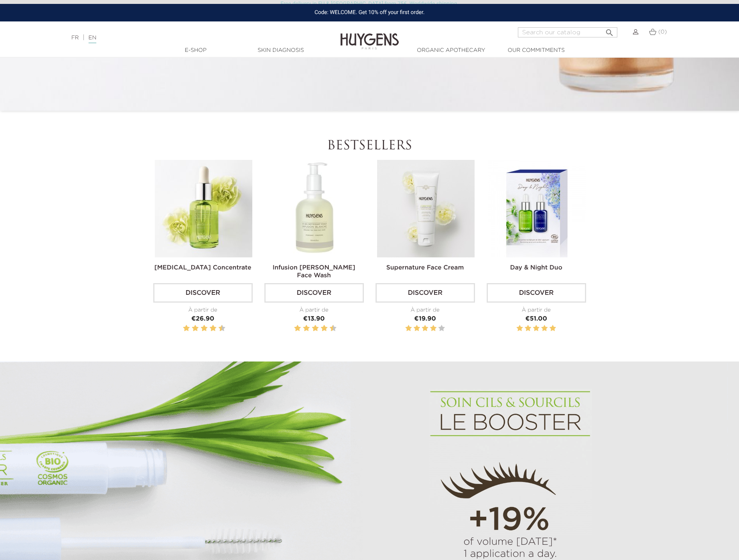 Image resolution: width=739 pixels, height=560 pixels. Describe the element at coordinates (536, 319) in the screenshot. I see `span: €51.00` at that location.